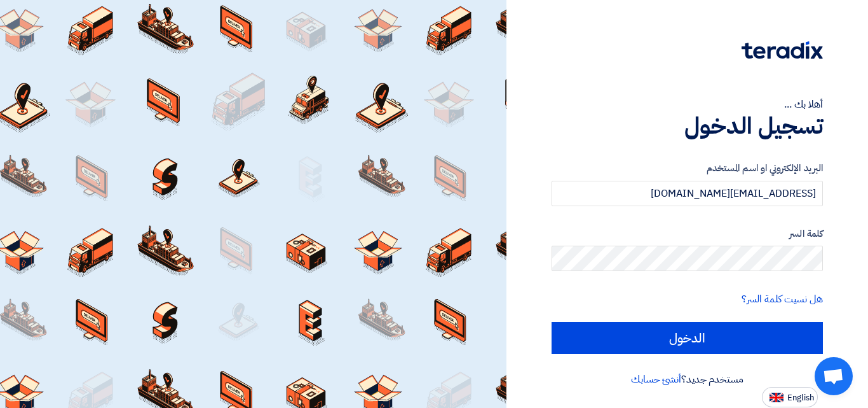 The image size is (868, 408). What do you see at coordinates (801, 398) in the screenshot?
I see `span: English` at bounding box center [801, 398].